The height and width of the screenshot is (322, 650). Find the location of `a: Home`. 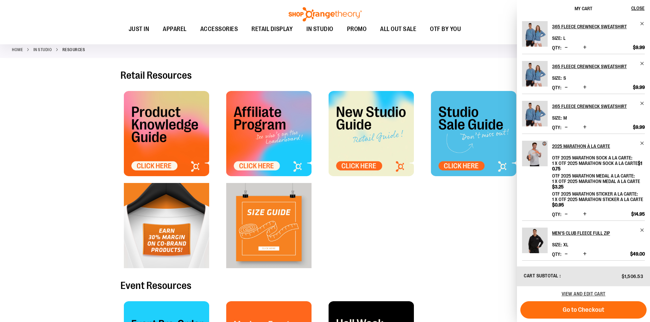

a: Home is located at coordinates (17, 50).